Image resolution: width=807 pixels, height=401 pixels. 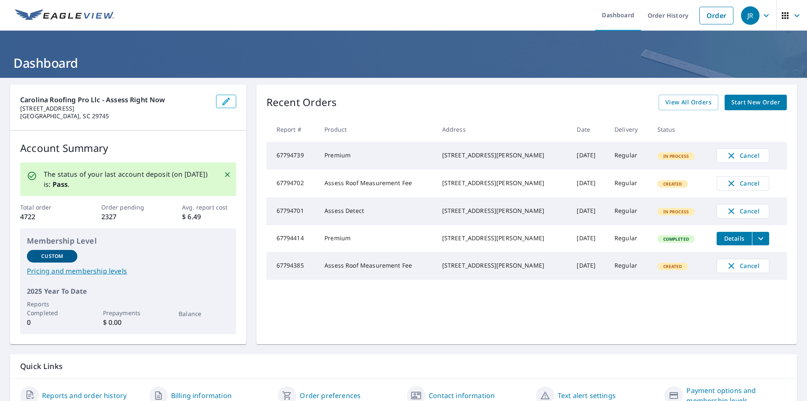 What do you see at coordinates (52, 256) in the screenshot?
I see `p: Custom` at bounding box center [52, 256].